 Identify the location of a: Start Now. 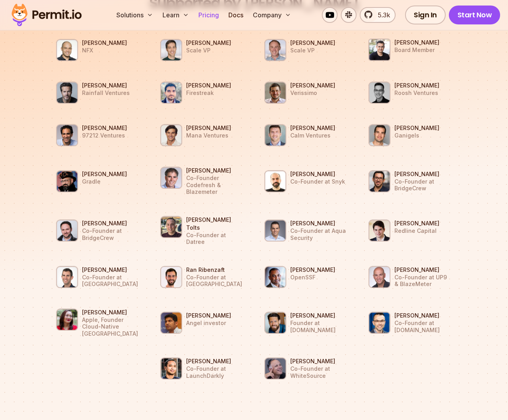
(474, 15).